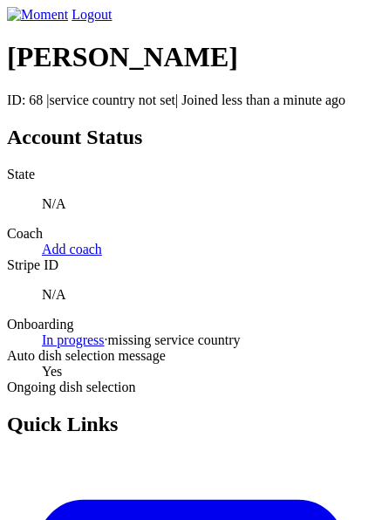  I want to click on a: Add coach, so click(72, 249).